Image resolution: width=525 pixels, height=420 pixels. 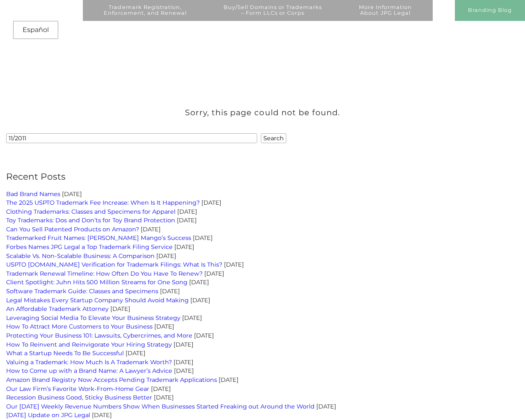 What do you see at coordinates (79, 398) in the screenshot?
I see `a: Recession Business Good, Sticky Business Better` at bounding box center [79, 398].